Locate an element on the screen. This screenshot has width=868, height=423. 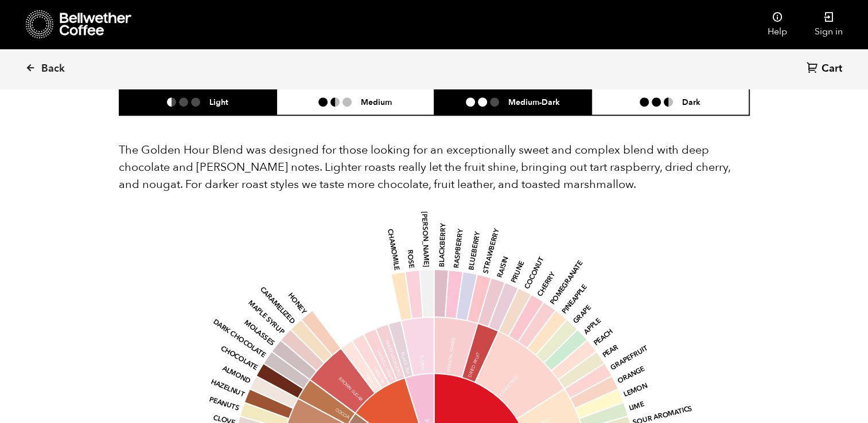
h6: Medium-Dark is located at coordinates (534, 101).